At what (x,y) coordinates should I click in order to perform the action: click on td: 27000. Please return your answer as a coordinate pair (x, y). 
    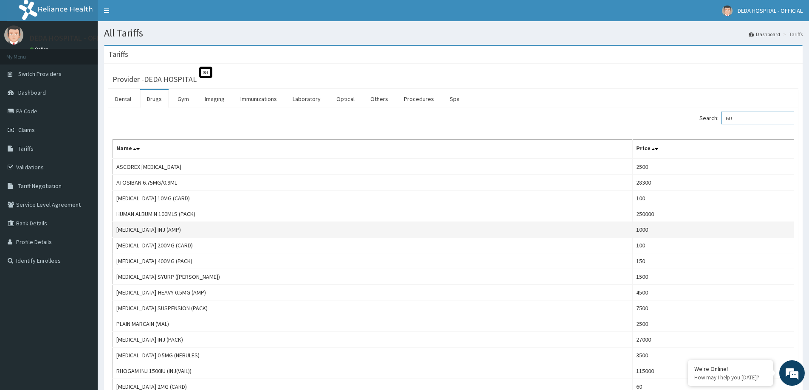
    Looking at the image, I should click on (714, 340).